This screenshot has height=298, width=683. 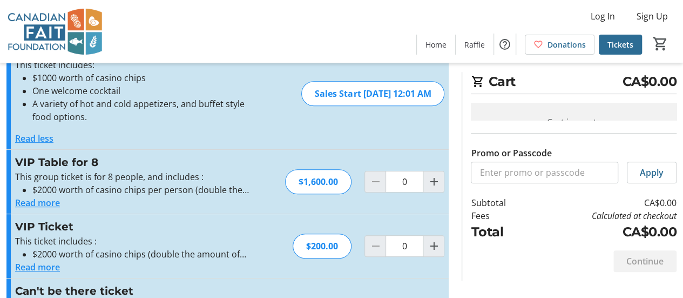 What do you see at coordinates (436, 44) in the screenshot?
I see `a: Home` at bounding box center [436, 44].